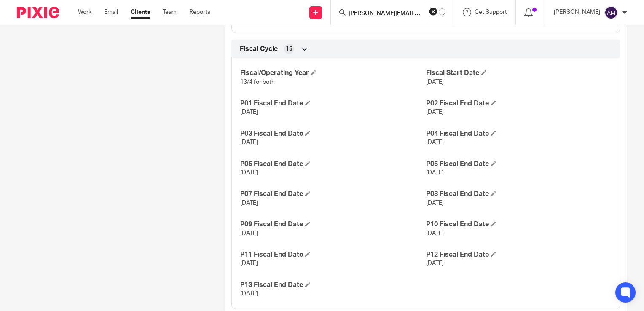  Describe the element at coordinates (519, 224) in the screenshot. I see `h4: P10 Fiscal End Date` at that location.